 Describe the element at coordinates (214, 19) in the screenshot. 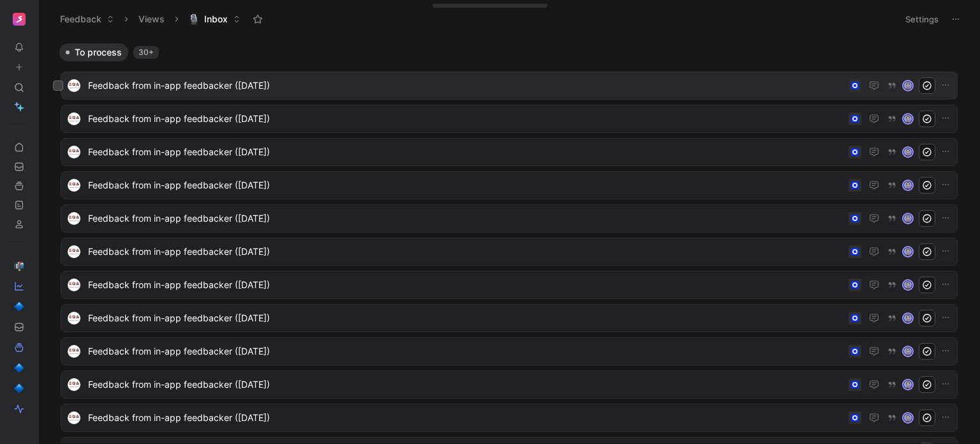

I see `button: 🎙️Inbox` at that location.